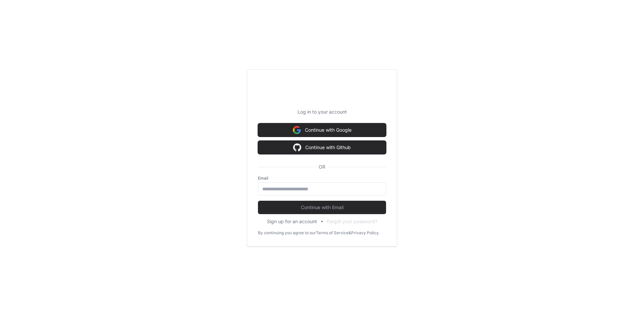 This screenshot has height=316, width=644. I want to click on label: Email, so click(322, 179).